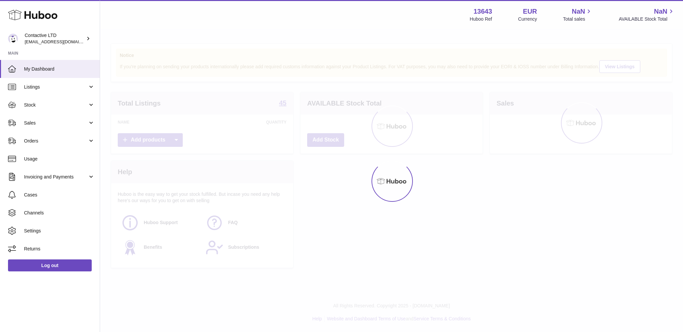  I want to click on strong: EUR, so click(530, 11).